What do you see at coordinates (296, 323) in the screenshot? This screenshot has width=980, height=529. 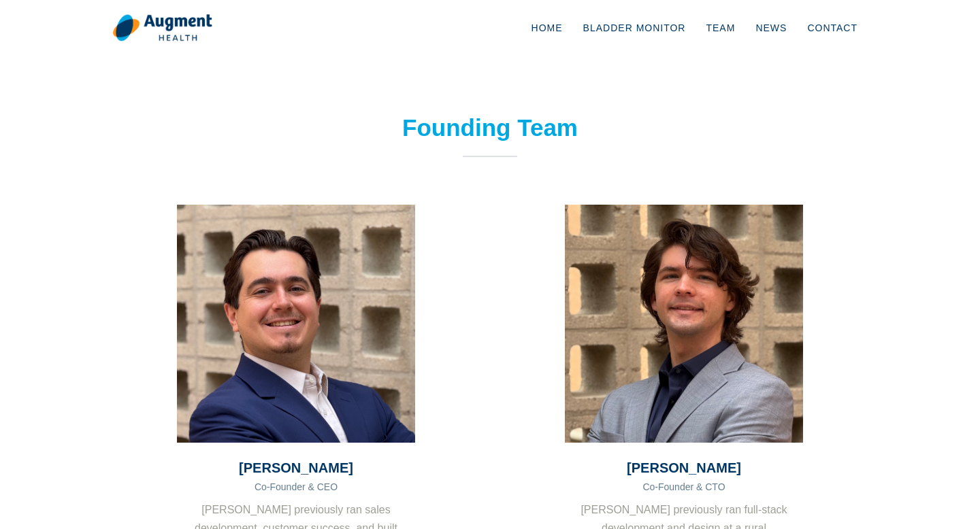 I see `img: Jared Meyers Headshot` at bounding box center [296, 323].